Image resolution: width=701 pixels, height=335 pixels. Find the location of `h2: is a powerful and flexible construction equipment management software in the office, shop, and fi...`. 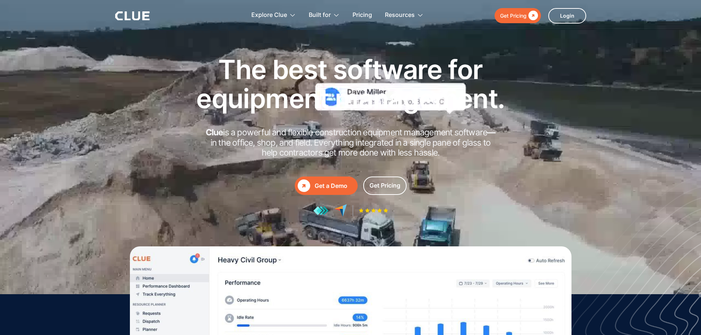

h2: is a powerful and flexible construction equipment management software in the office, shop, and fi... is located at coordinates (351, 143).